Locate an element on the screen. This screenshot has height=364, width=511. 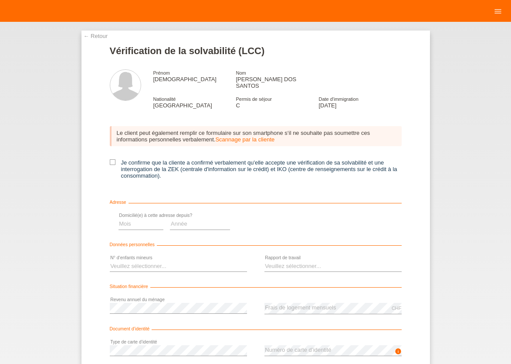
span: Document d’identité is located at coordinates (131, 328).